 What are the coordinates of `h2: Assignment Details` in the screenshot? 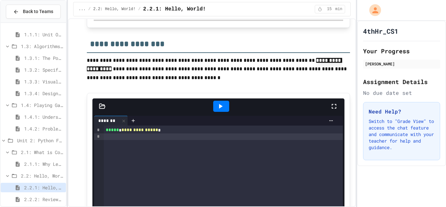 It's located at (401, 82).